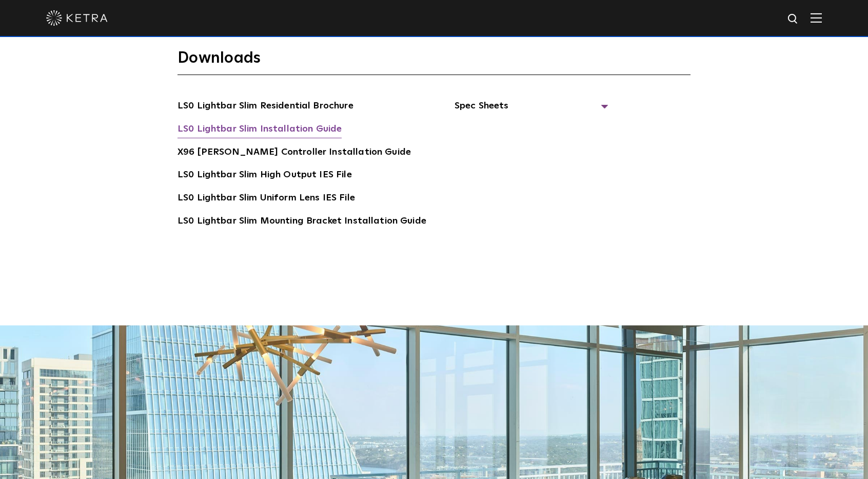 The width and height of the screenshot is (868, 479). I want to click on a: LS0 Lightbar Slim High Output IES File, so click(265, 176).